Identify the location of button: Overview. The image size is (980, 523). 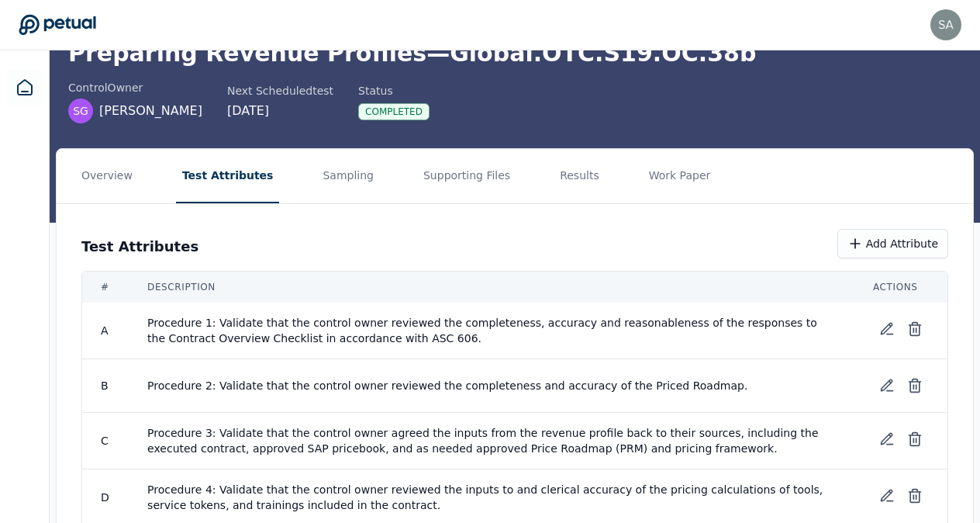
(107, 176).